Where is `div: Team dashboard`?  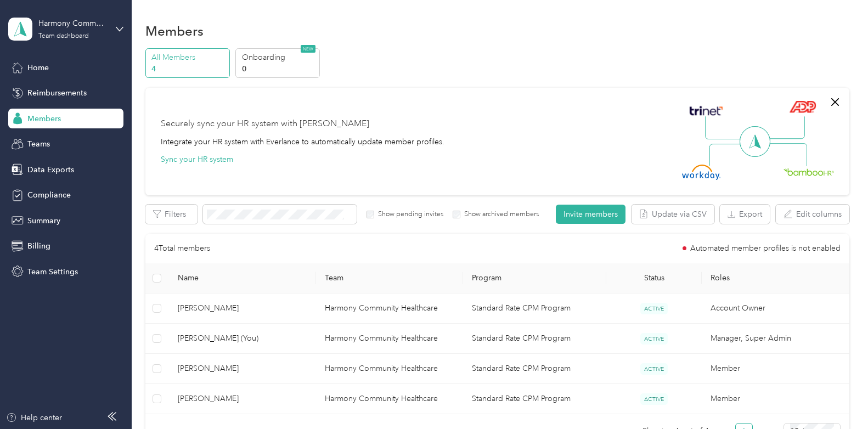 div: Team dashboard is located at coordinates (64, 36).